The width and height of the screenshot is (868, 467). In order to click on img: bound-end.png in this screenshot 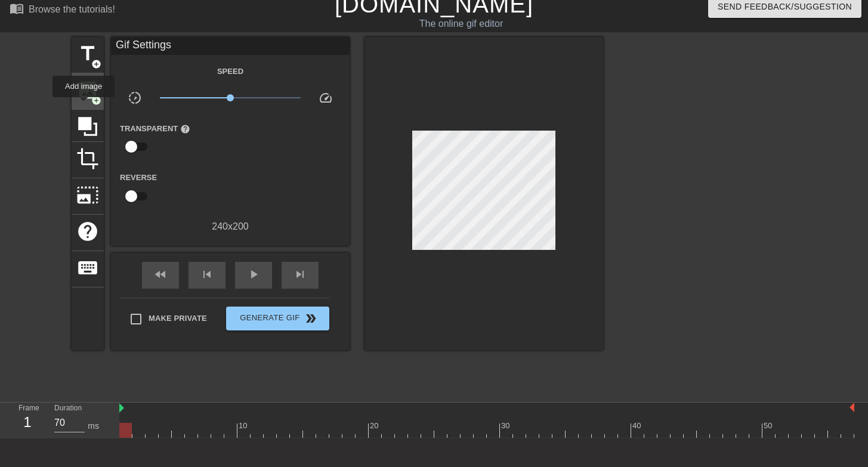, I will do `click(852, 407)`.